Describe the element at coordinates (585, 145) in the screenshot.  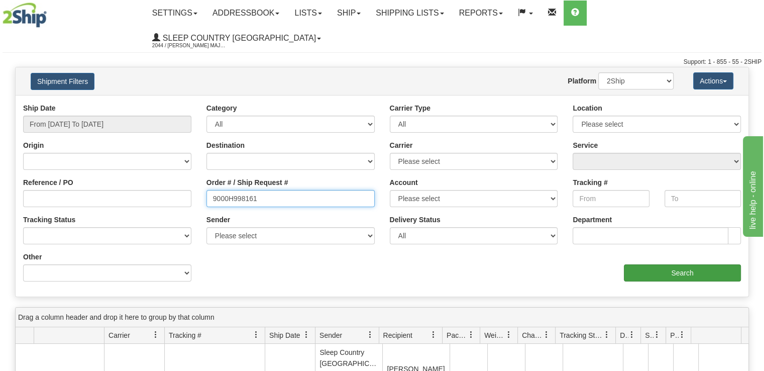
I see `label: Service` at that location.